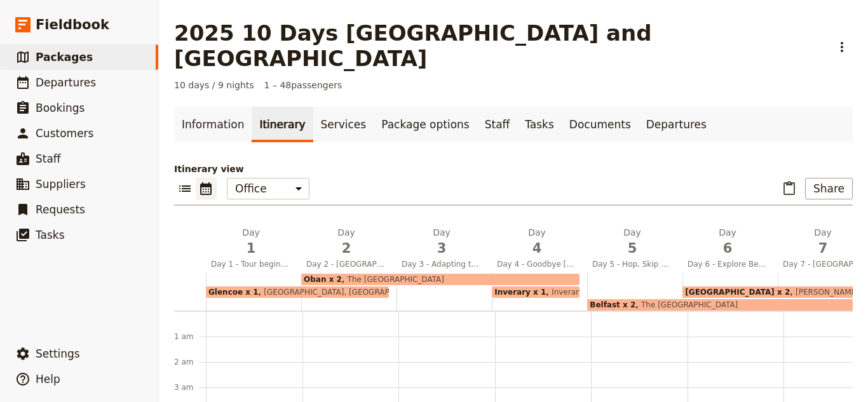  What do you see at coordinates (632, 248) in the screenshot?
I see `span: 5` at bounding box center [632, 248].